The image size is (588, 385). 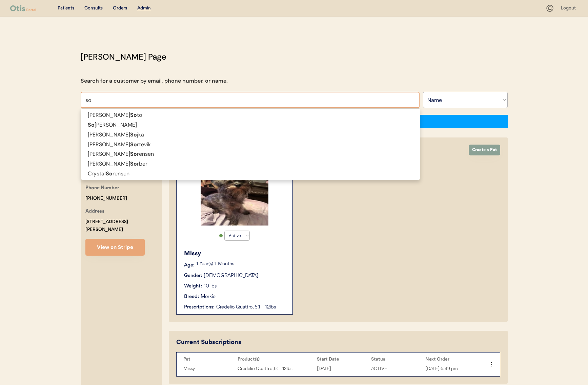 What do you see at coordinates (93, 8) in the screenshot?
I see `div: Consults` at bounding box center [93, 8].